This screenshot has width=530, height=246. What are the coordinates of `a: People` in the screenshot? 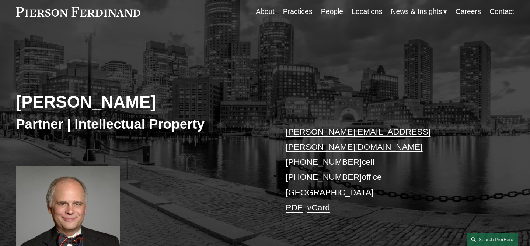 It's located at (332, 11).